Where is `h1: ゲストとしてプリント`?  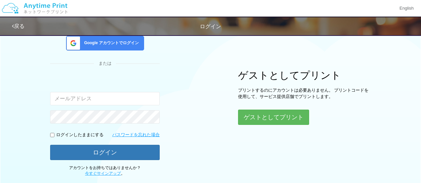
h1: ゲストとしてプリント is located at coordinates (304, 75).